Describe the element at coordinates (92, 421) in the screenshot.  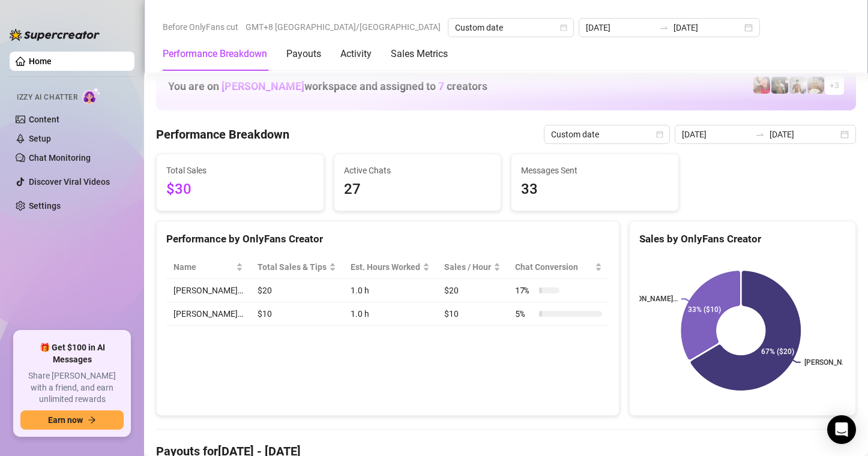
I see `span: arrow-right` at that location.